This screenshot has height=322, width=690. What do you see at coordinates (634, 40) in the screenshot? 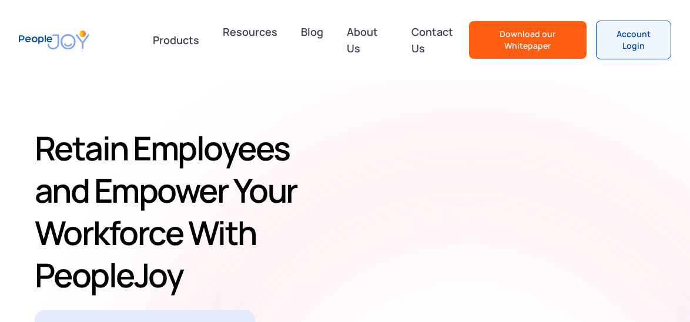
I see `div: Account Login` at bounding box center [634, 40].